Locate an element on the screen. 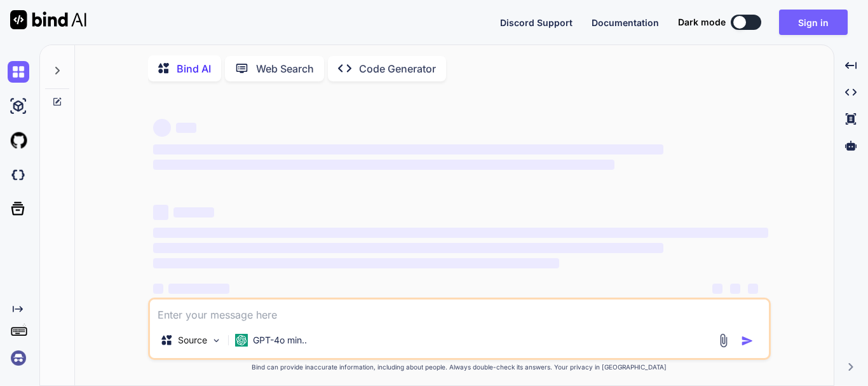  img: signin is located at coordinates (19, 358).